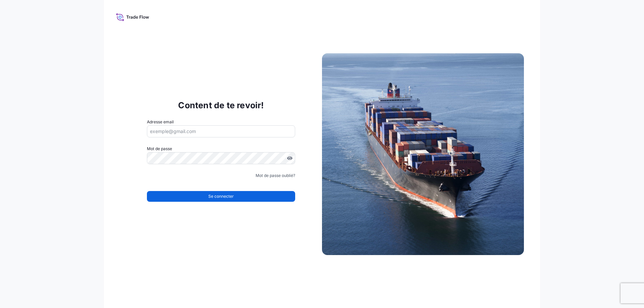  Describe the element at coordinates (221, 196) in the screenshot. I see `font: Se connecter` at that location.